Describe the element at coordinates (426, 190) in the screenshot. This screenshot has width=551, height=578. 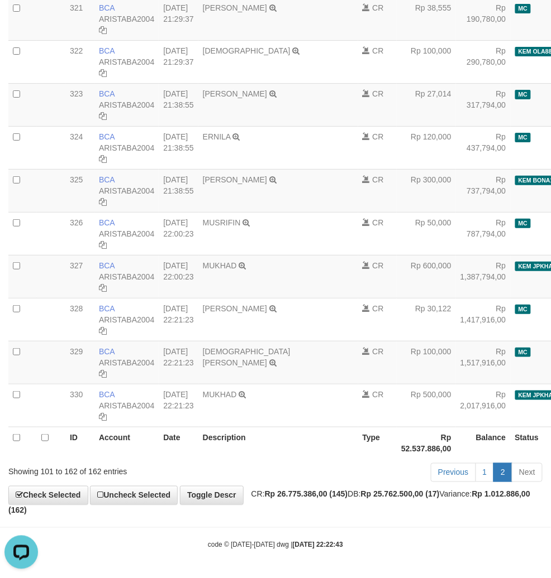
I see `td: Rp 300,000` at that location.